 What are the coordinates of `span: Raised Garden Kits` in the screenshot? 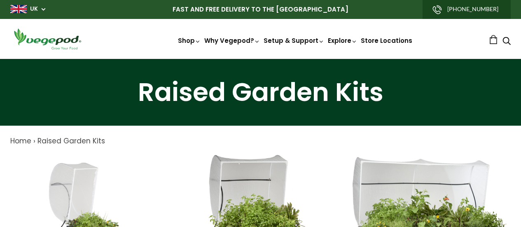 It's located at (71, 141).